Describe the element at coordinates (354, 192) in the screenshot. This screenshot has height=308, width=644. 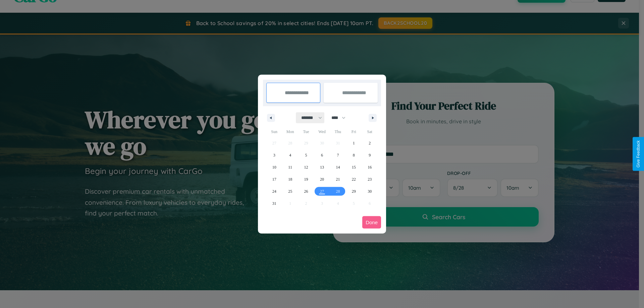
I see `button: 29` at that location.